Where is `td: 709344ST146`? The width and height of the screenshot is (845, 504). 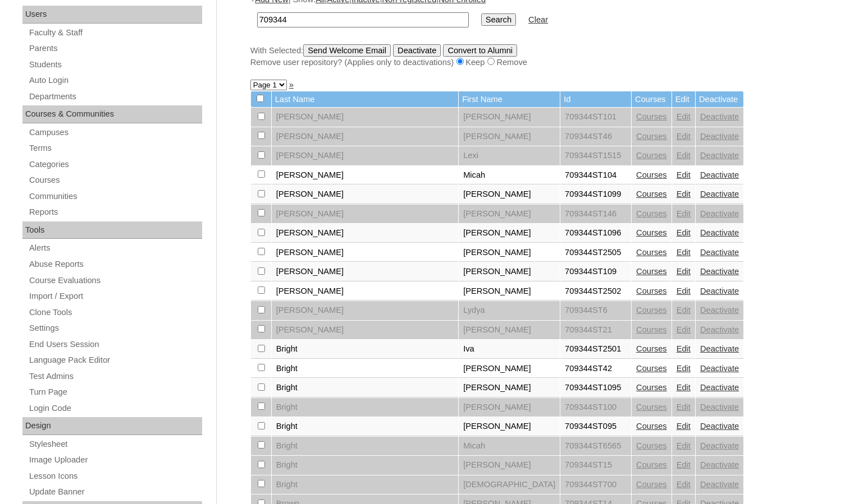
td: 709344ST146 is located at coordinates (596, 214).